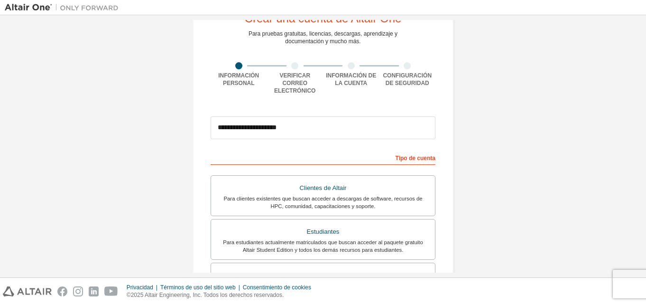  What do you see at coordinates (111, 291) in the screenshot?
I see `img: youtube.svg` at bounding box center [111, 291].